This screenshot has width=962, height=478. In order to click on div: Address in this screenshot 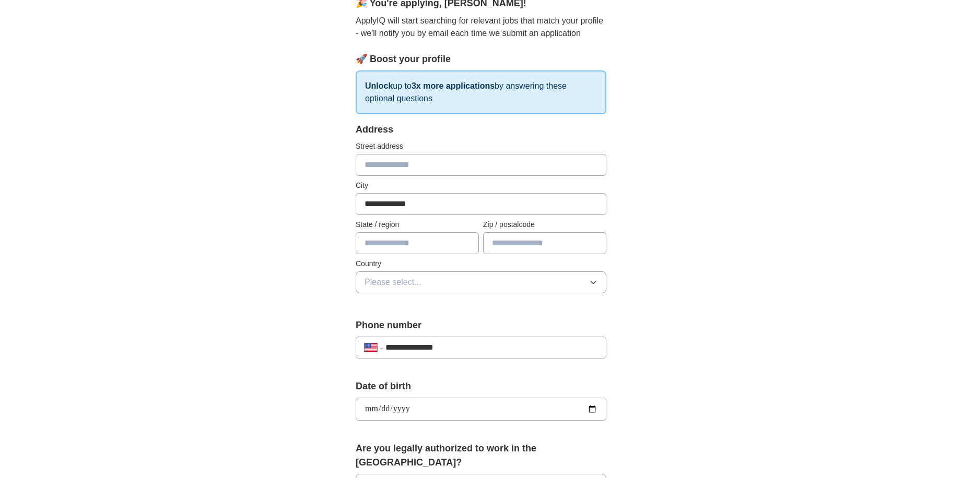, I will do `click(481, 129)`.